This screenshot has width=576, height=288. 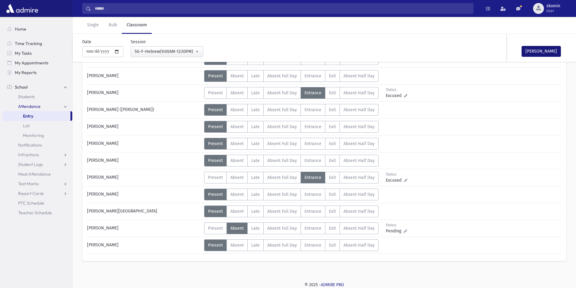 What do you see at coordinates (37, 97) in the screenshot?
I see `a: Students` at bounding box center [37, 97].